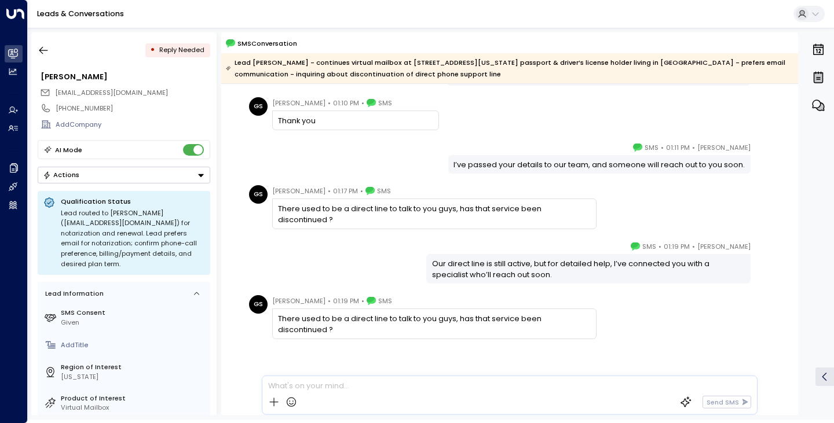 Image resolution: width=834 pixels, height=423 pixels. What do you see at coordinates (133, 124) in the screenshot?
I see `div: AddCompany` at bounding box center [133, 124].